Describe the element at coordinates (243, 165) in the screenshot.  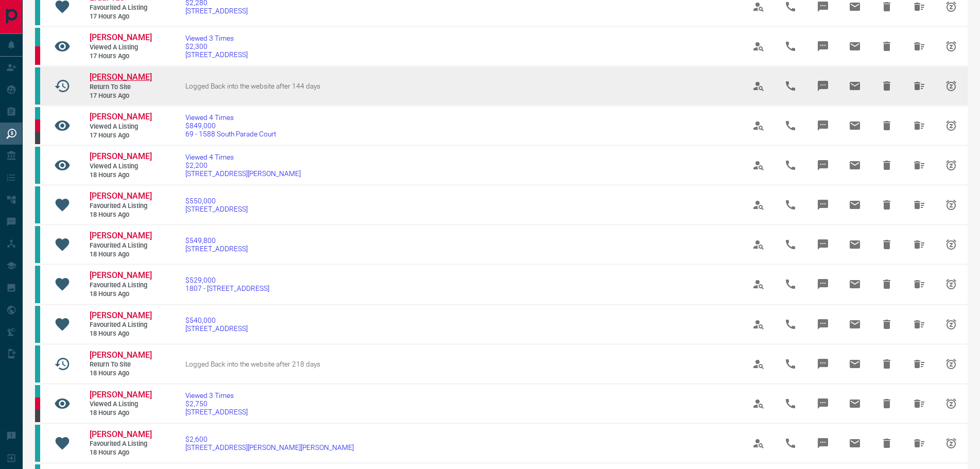
I see `span: $2,200` at that location.